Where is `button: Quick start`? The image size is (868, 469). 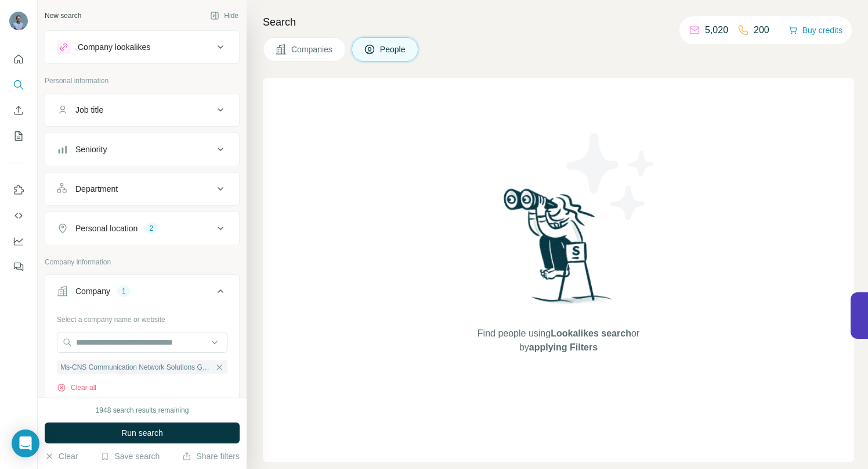 button: Quick start is located at coordinates (19, 59).